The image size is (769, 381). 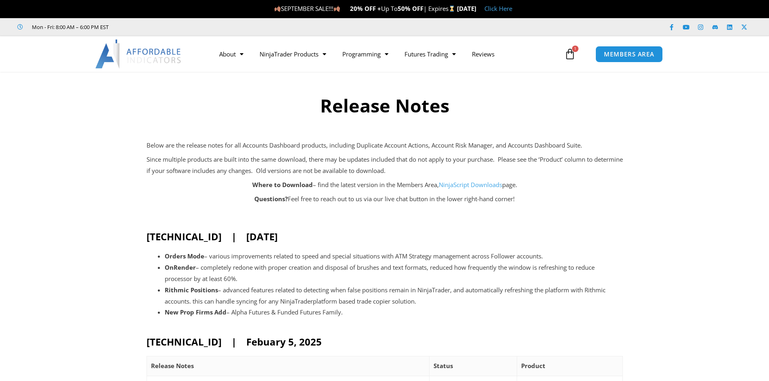 I want to click on strong: Where to Download, so click(x=282, y=185).